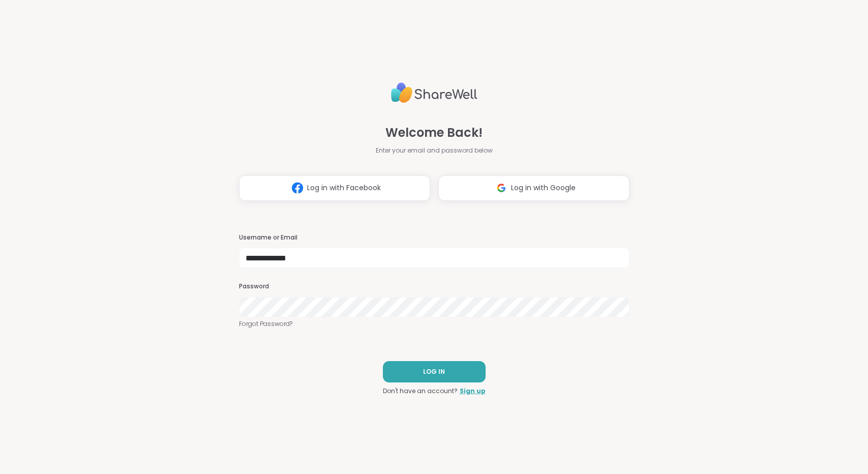  I want to click on a: Forgot Password?, so click(434, 324).